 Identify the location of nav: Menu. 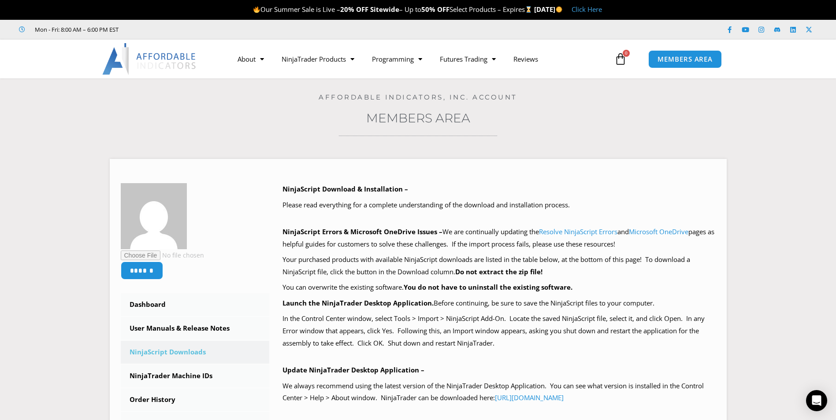
(420, 59).